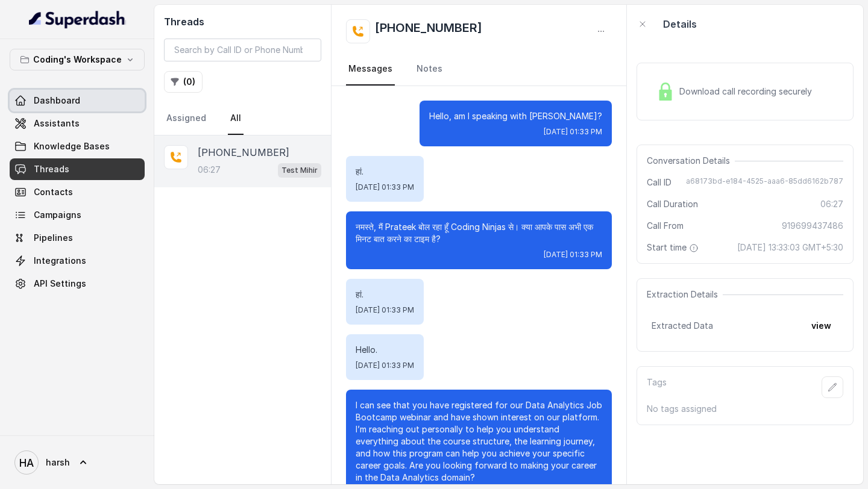 This screenshot has height=489, width=868. I want to click on a: Notes, so click(429, 69).